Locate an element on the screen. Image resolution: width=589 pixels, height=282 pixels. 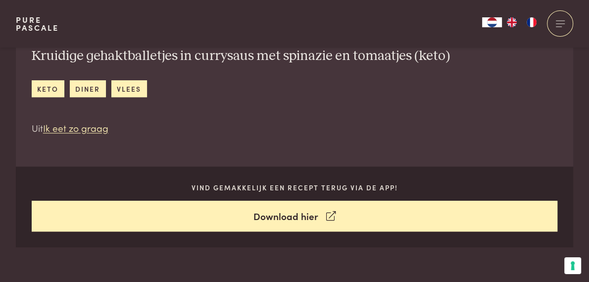
h2: Kruidige gehaktballetjes in currysaus met spinazie en tomaatjes (keto) is located at coordinates (241, 56).